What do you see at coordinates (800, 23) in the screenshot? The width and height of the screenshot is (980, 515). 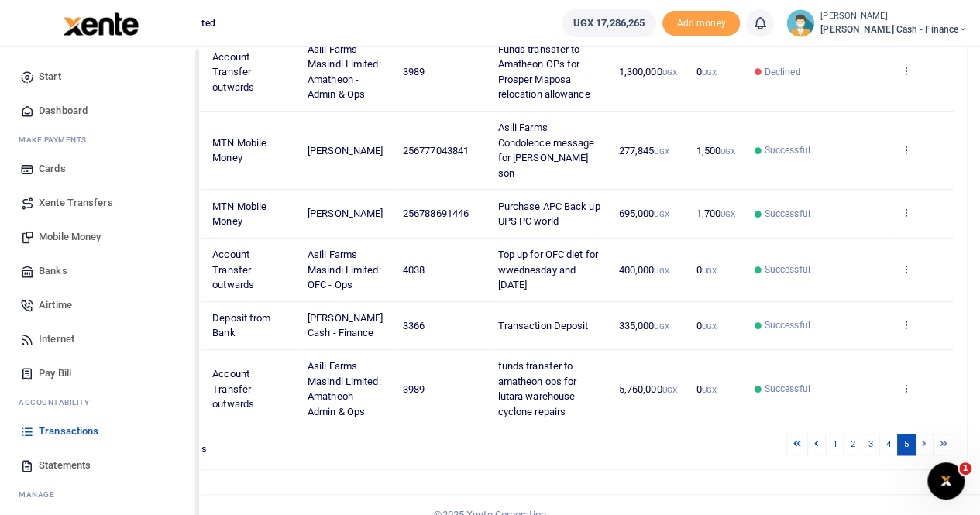 I see `img: profile-user` at bounding box center [800, 23].